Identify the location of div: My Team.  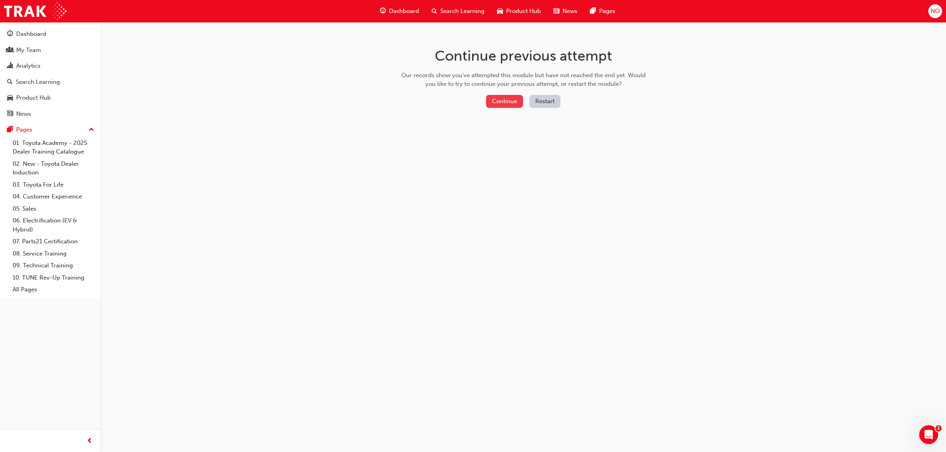
(28, 50).